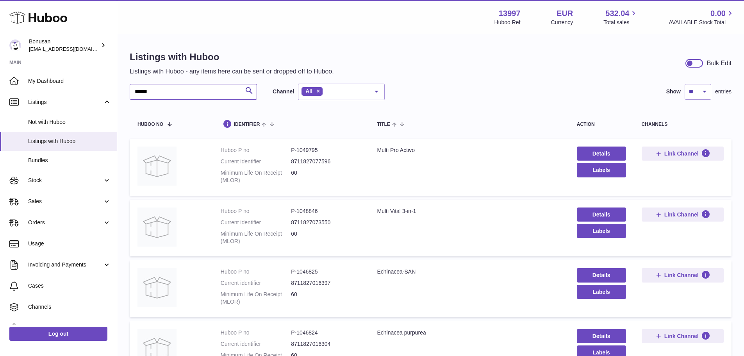  I want to click on a: 0.00 AVAILABLE Stock Total, so click(701, 17).